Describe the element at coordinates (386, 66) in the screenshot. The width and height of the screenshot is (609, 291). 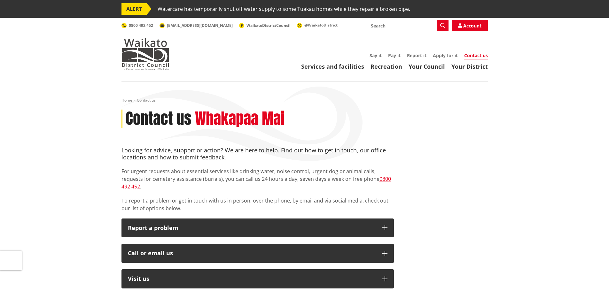
I see `a: Recreation` at that location.